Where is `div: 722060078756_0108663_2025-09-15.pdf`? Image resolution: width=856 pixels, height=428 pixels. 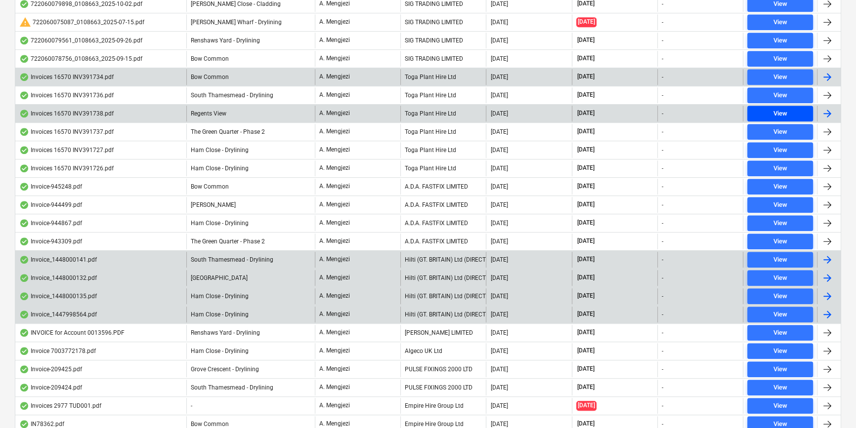 div: 722060078756_0108663_2025-09-15.pdf is located at coordinates (81, 59).